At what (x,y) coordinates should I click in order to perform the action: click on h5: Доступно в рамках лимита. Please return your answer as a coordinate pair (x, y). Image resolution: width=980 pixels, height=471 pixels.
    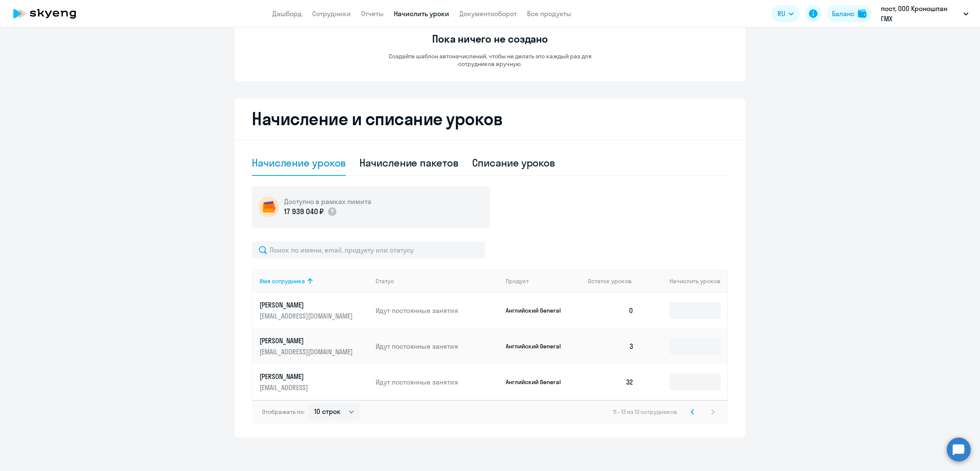
    Looking at the image, I should click on (328, 201).